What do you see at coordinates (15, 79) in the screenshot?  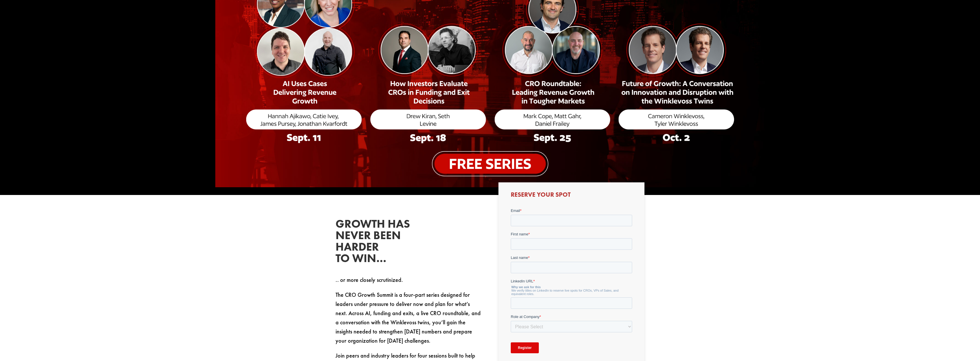 I see `strong: Why we ask for this` at bounding box center [15, 79].